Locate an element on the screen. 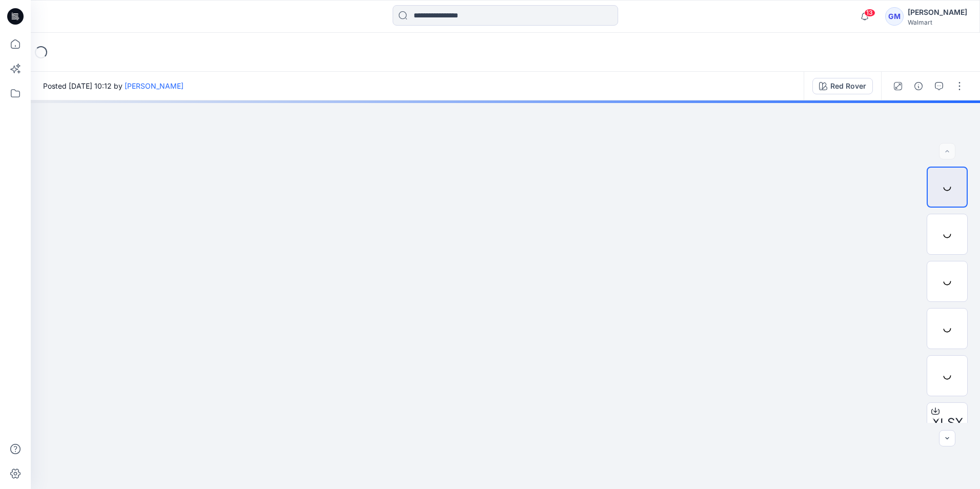 Image resolution: width=980 pixels, height=489 pixels. div: Red Rover is located at coordinates (849, 86).